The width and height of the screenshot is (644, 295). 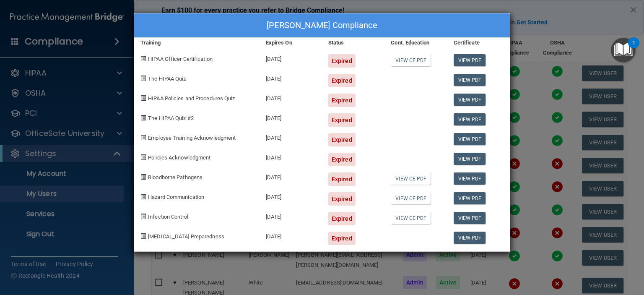 What do you see at coordinates (197, 43) in the screenshot?
I see `div: Training` at bounding box center [197, 43].